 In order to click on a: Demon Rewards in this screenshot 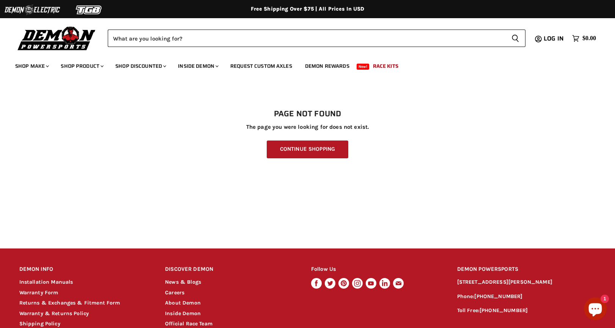, I will do `click(327, 66)`.